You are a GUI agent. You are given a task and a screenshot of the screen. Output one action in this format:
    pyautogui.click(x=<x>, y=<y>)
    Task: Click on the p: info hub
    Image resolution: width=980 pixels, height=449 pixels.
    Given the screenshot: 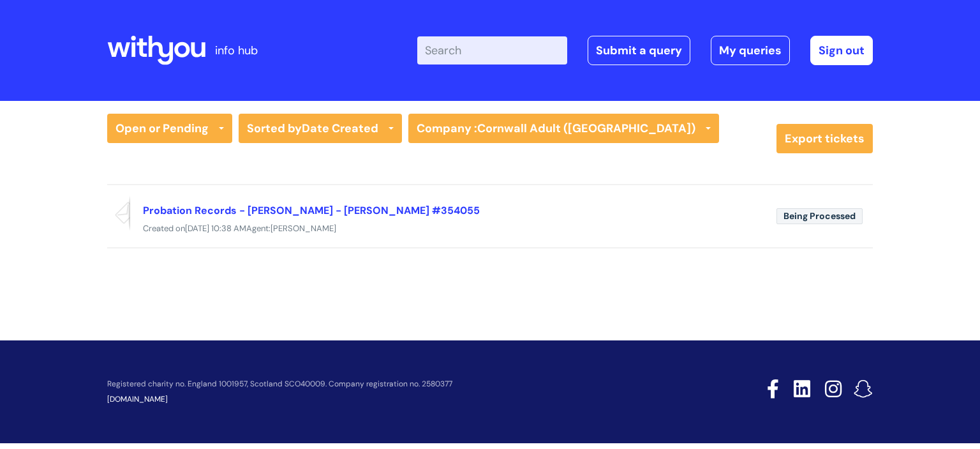 What is the action you would take?
    pyautogui.click(x=236, y=51)
    